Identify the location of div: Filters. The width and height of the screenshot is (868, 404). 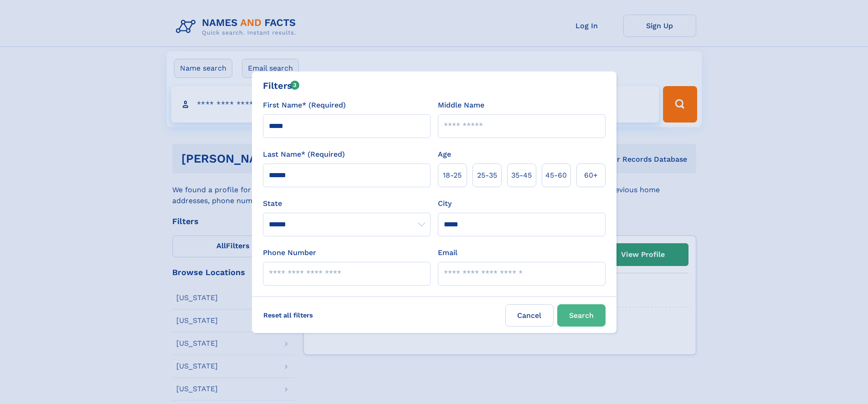
(281, 86).